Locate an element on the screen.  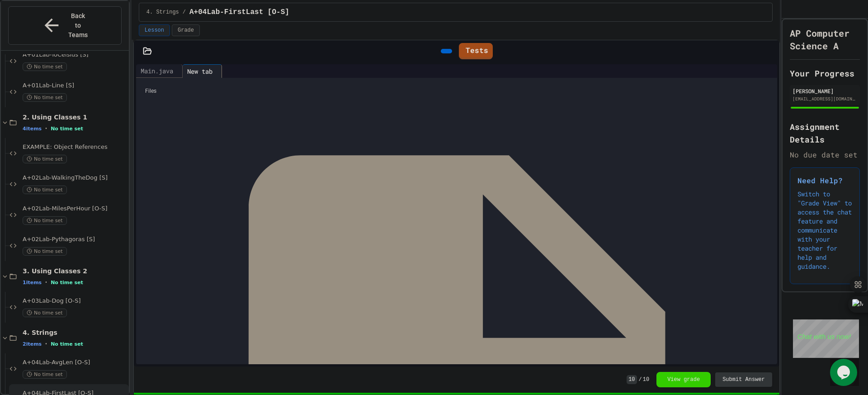
span: A+04Lab-AvgLen [O-S] is located at coordinates (75, 362).